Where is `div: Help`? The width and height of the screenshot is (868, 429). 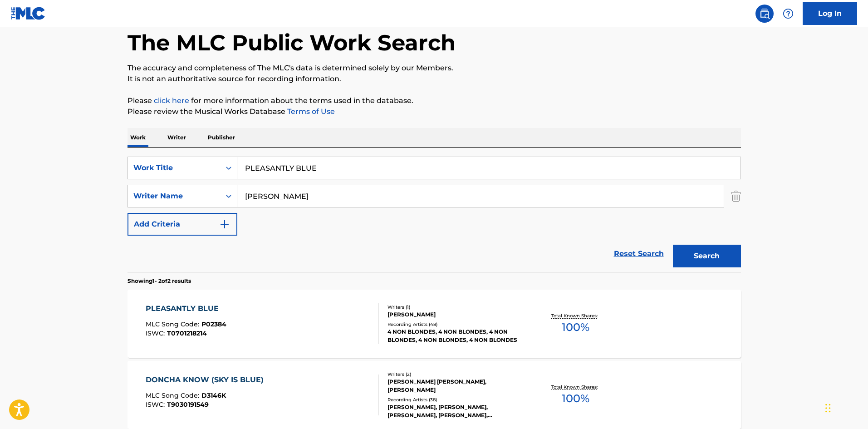 div: Help is located at coordinates (788, 13).